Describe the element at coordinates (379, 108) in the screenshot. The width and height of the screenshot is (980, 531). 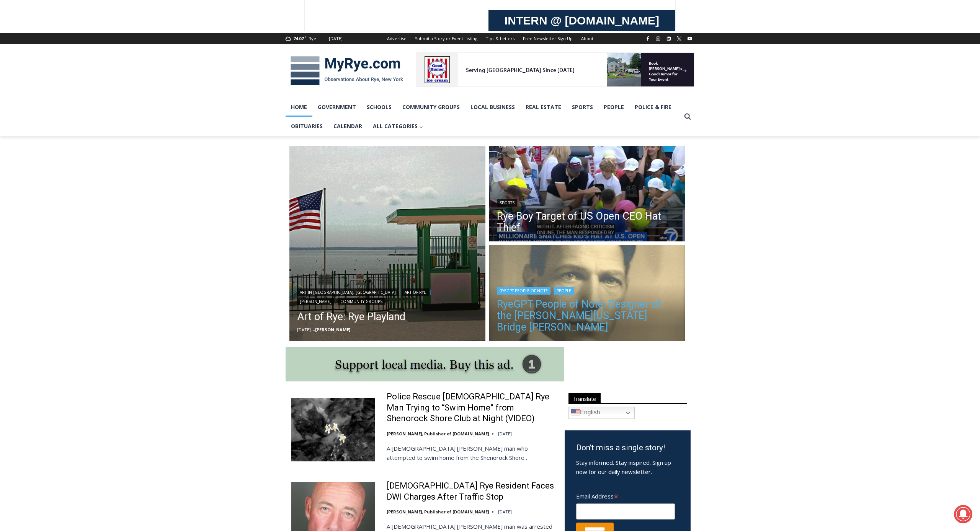
I see `a: Schools` at that location.